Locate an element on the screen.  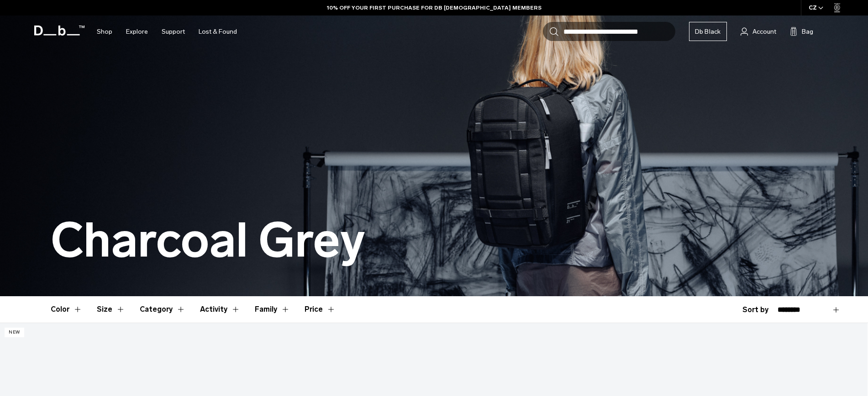
a: Explore is located at coordinates (137, 31).